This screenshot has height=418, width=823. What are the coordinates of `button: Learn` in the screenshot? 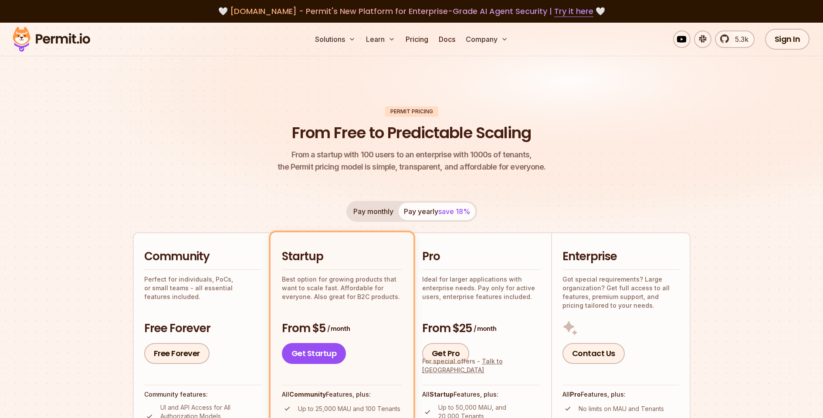 It's located at (380, 39).